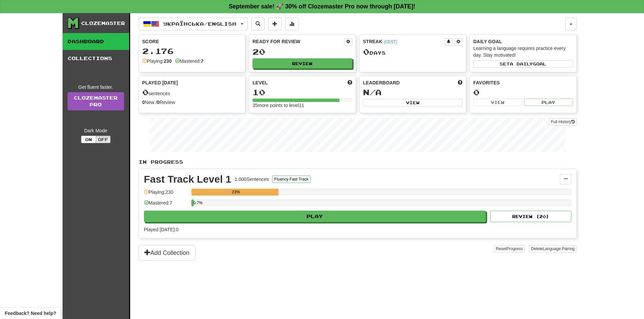 The height and width of the screenshot is (319, 644). Describe the element at coordinates (189, 61) in the screenshot. I see `div: Mastered:` at that location.